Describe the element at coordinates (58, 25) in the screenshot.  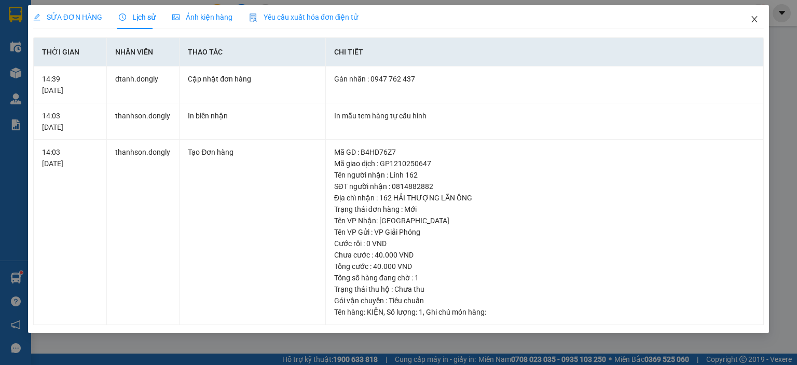
I see `strong: CHUYỂN PHÁT NHANH ĐÔNG LÝ` at that location.